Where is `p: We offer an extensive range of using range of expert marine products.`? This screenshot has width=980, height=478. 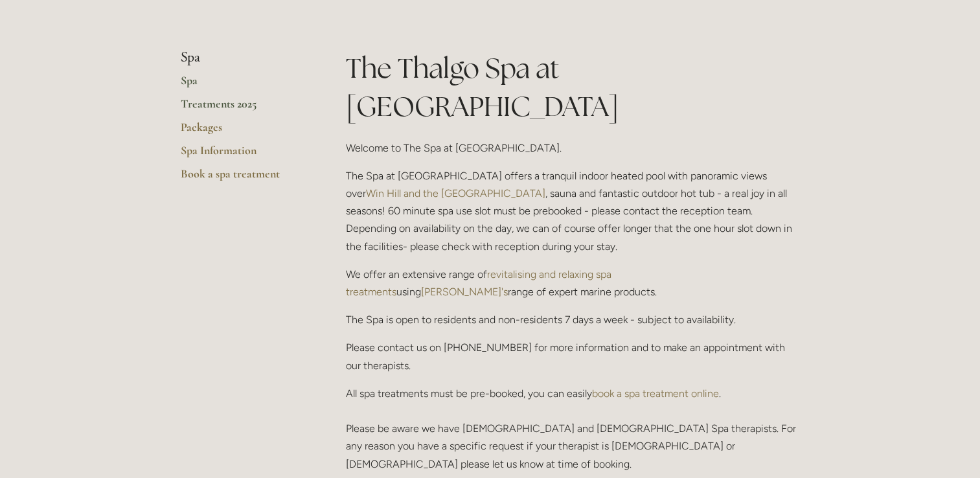
p: We offer an extensive range of using range of expert marine products. is located at coordinates (573, 283).